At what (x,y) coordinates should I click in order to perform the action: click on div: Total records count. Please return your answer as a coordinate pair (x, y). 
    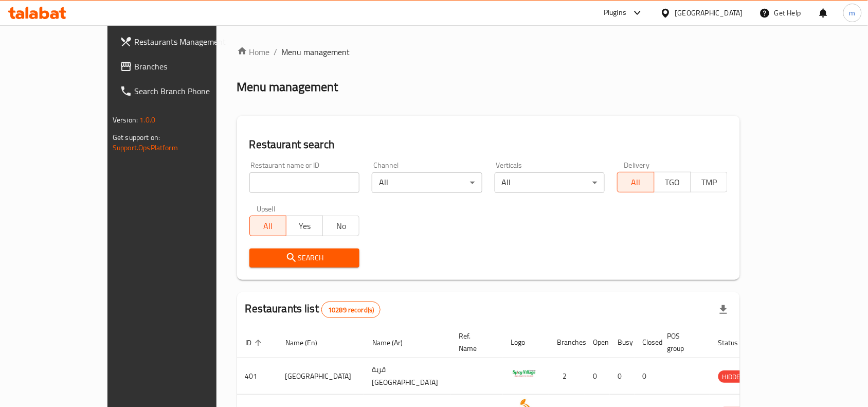
    Looking at the image, I should click on (351, 310).